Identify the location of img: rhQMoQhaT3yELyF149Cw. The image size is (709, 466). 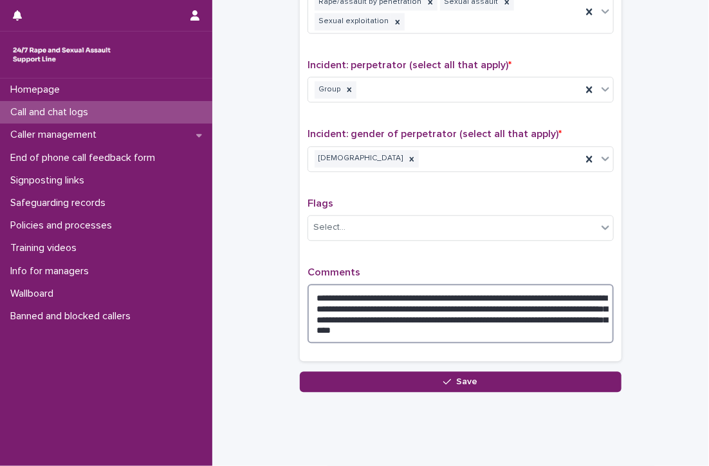
(62, 55).